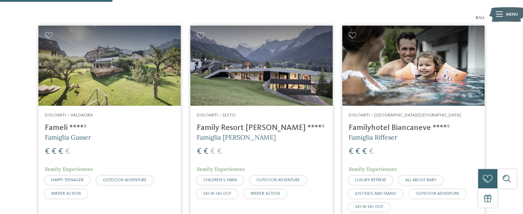 The image size is (523, 214). What do you see at coordinates (68, 137) in the screenshot?
I see `span: Famiglia Gasser` at bounding box center [68, 137].